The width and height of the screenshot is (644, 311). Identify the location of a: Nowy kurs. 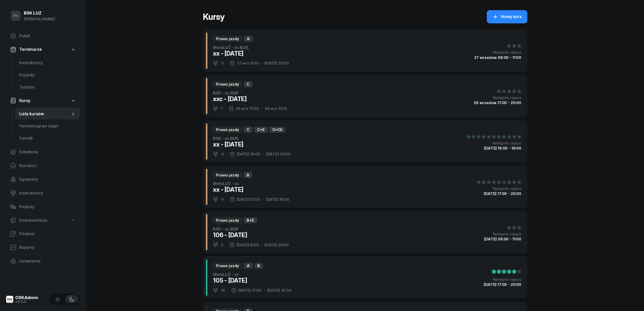
(507, 17).